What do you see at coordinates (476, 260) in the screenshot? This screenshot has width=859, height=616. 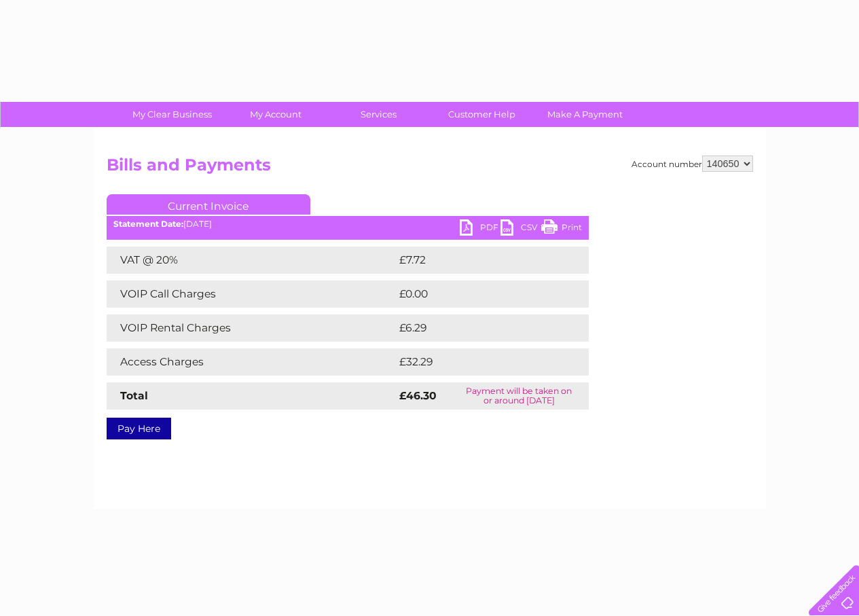 I see `td: £7.72` at bounding box center [476, 260].